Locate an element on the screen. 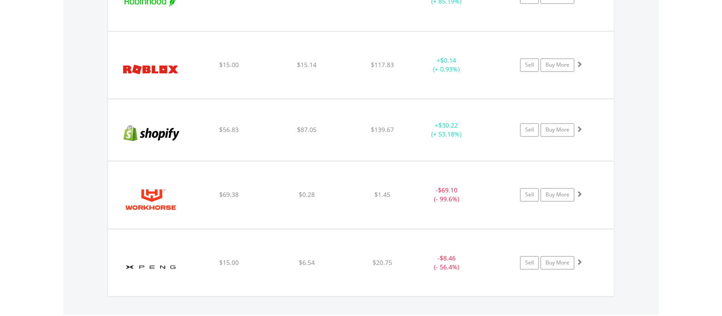 This screenshot has width=722, height=316. div: - (- 99.6%) is located at coordinates (446, 195).